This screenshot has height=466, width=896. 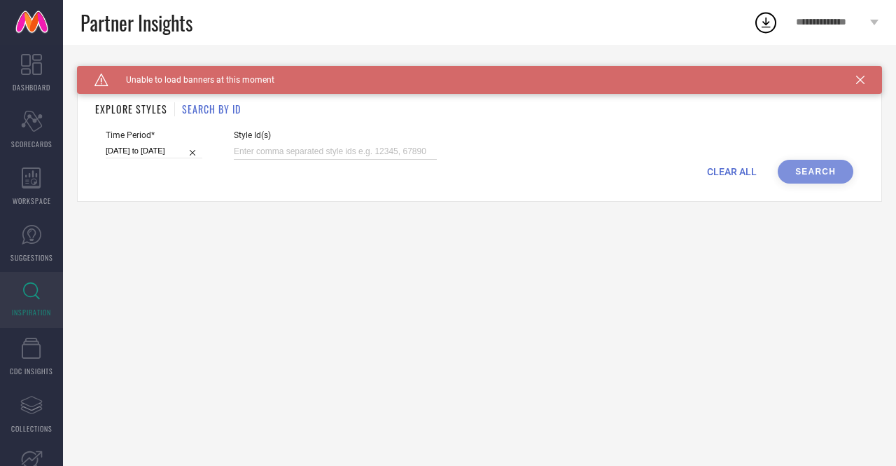 I want to click on div: Back TO Dashboard, so click(x=480, y=71).